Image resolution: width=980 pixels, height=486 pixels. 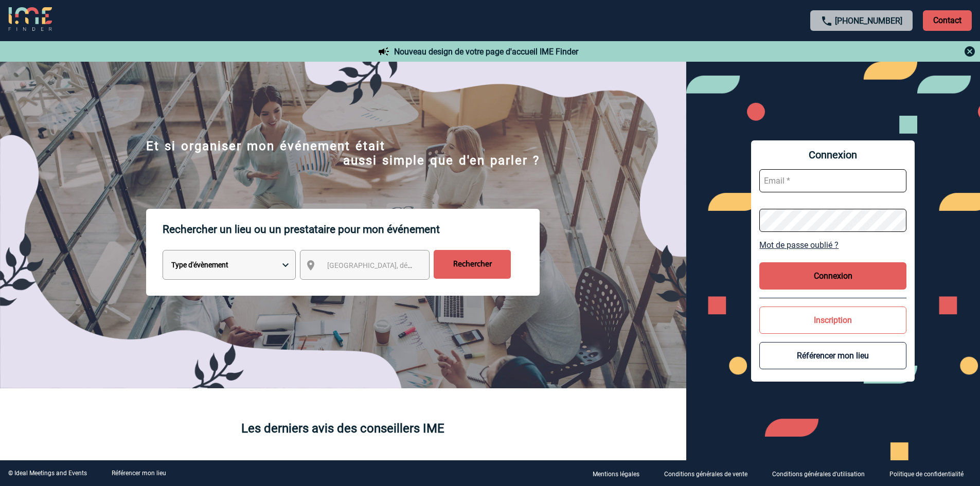 What do you see at coordinates (706, 474) in the screenshot?
I see `p: Conditions générales de vente` at bounding box center [706, 474].